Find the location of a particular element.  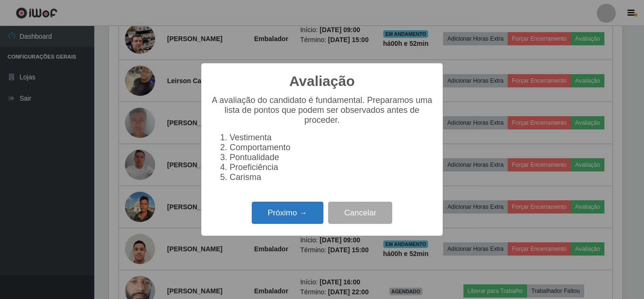

li: Vestimenta is located at coordinates (332, 138).